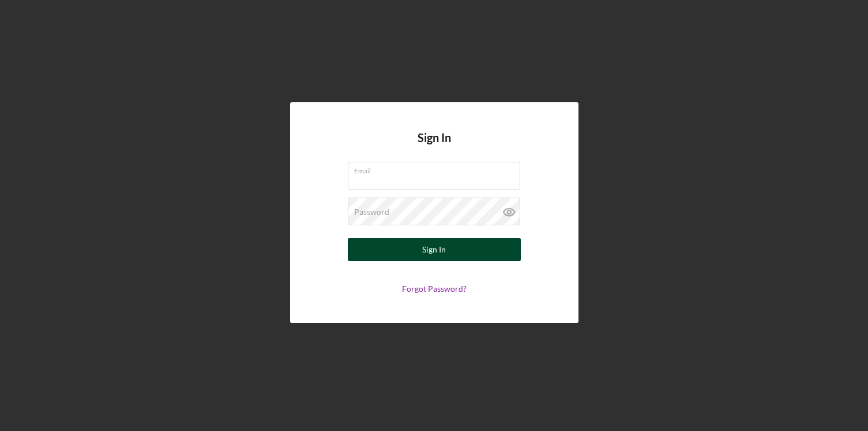 The image size is (868, 431). What do you see at coordinates (372, 212) in the screenshot?
I see `label: Password` at bounding box center [372, 212].